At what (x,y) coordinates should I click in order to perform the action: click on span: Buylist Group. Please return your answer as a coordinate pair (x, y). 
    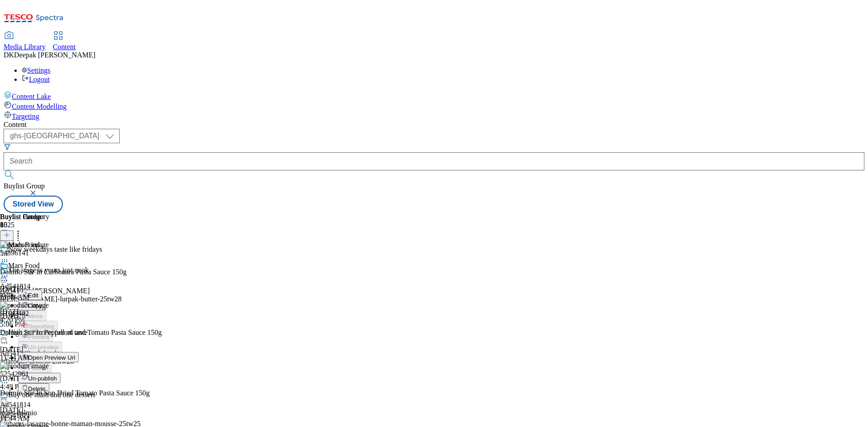
    Looking at the image, I should click on (24, 186).